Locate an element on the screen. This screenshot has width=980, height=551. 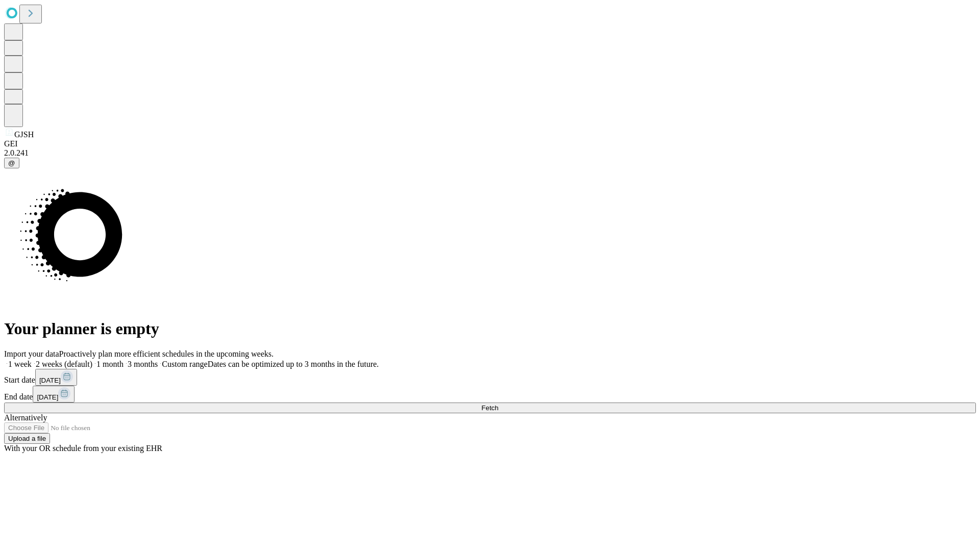
span: 1 month is located at coordinates (110, 364).